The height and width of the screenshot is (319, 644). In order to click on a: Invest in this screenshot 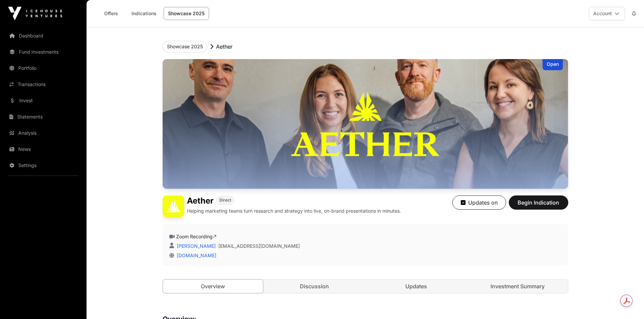, I will do `click(43, 101)`.